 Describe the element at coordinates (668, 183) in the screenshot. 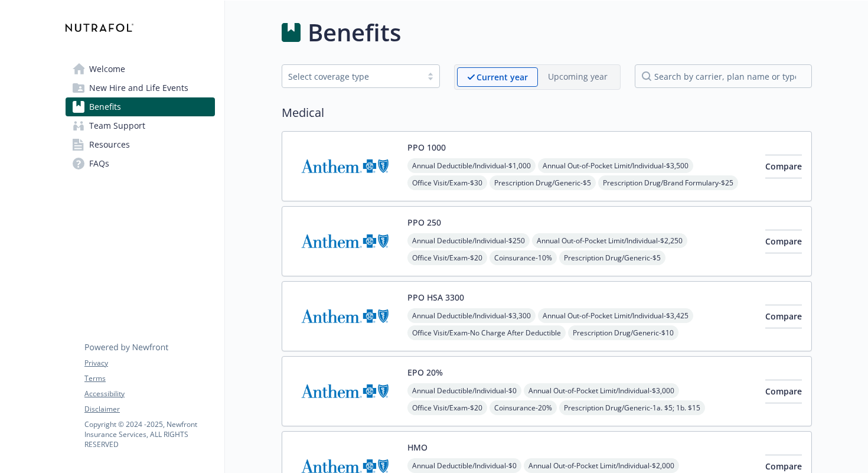

I see `span: Prescription Drug/Brand Formulary - $25` at that location.